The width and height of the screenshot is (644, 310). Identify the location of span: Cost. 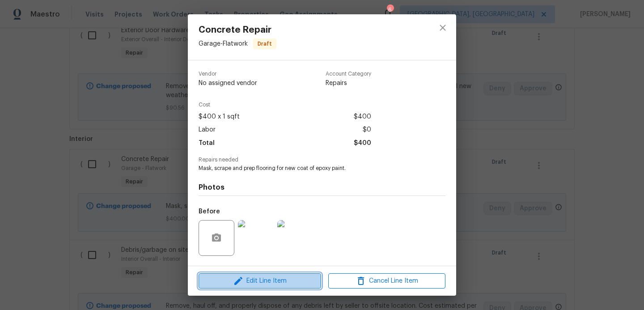
(285, 105).